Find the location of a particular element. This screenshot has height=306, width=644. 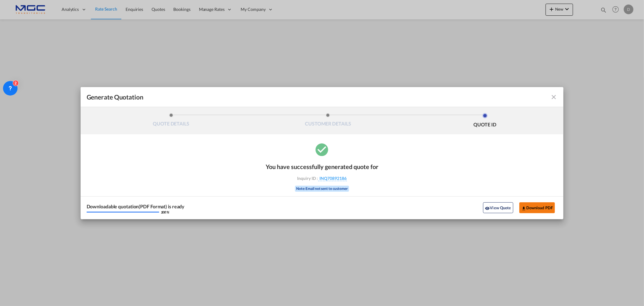

li: QUOTE DETAILS is located at coordinates (171, 121).